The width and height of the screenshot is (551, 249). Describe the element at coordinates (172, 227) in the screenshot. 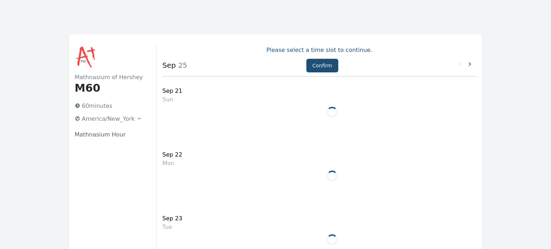

I see `div: Tue` at that location.